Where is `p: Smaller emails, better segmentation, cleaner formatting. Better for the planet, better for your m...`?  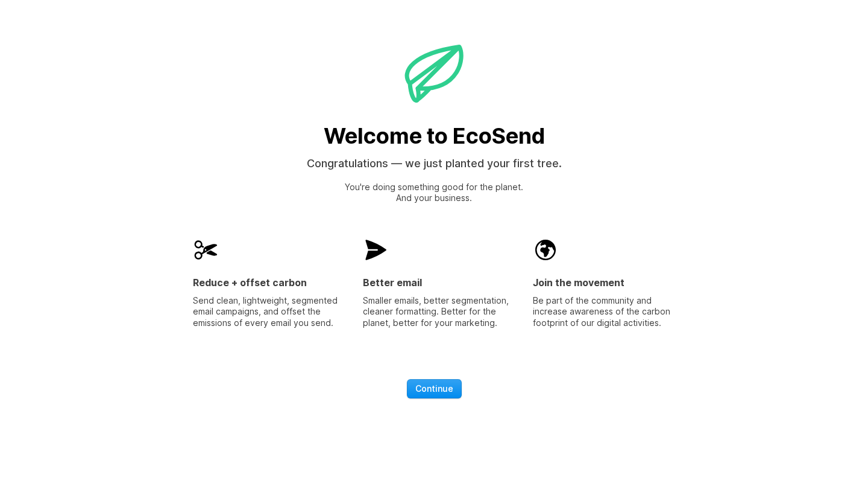 p: Smaller emails, better segmentation, cleaner formatting. Better for the planet, better for your m... is located at coordinates (440, 311).